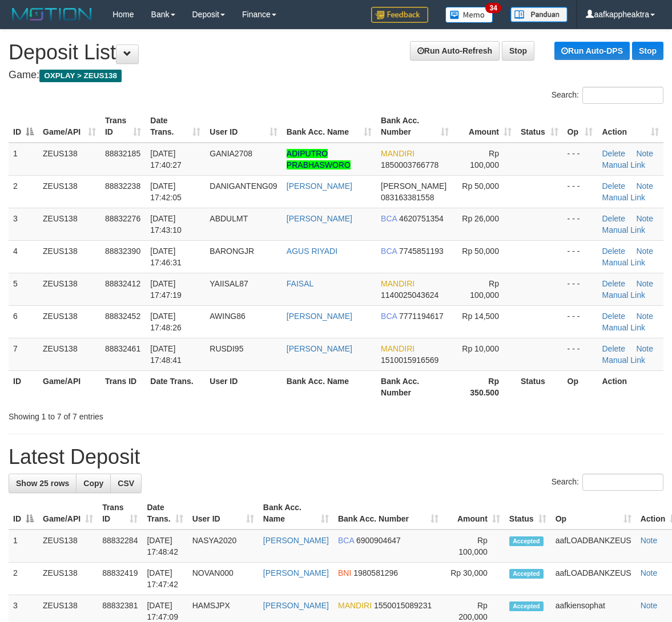 This screenshot has width=672, height=622. What do you see at coordinates (123, 154) in the screenshot?
I see `span: 88832185` at bounding box center [123, 154].